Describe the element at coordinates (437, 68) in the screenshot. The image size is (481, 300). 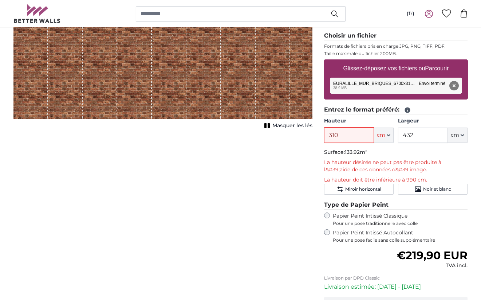
I see `u: Parcourir` at that location.